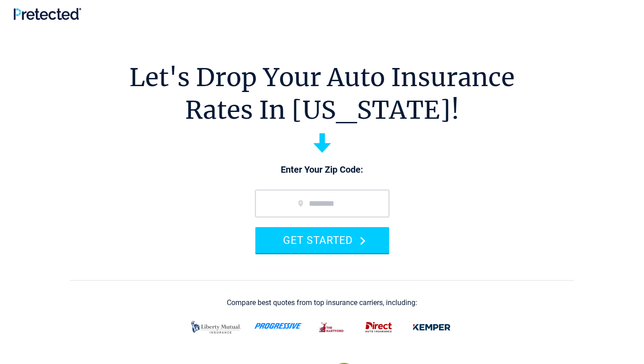  I want to click on input: zip code, so click(322, 204).